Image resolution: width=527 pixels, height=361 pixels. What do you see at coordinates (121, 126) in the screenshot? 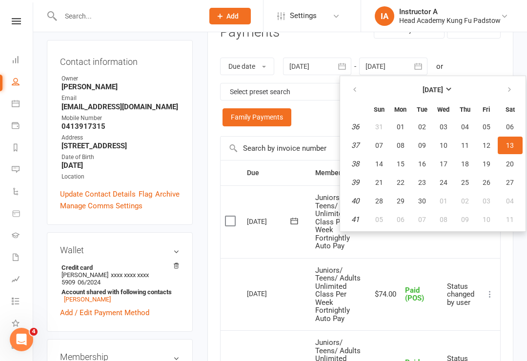
I see `strong: 0413917315` at bounding box center [121, 126].